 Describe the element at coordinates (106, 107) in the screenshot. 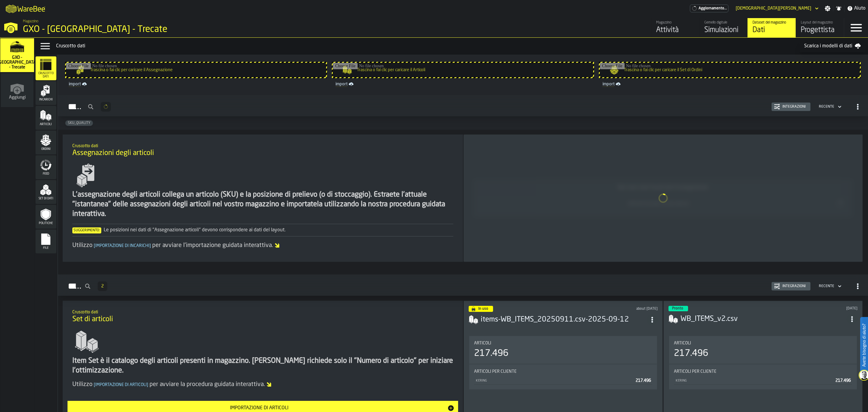

I see `div: ButtonLoadMore-Caricamento...-Precedente-Primo-Ultimo` at that location.